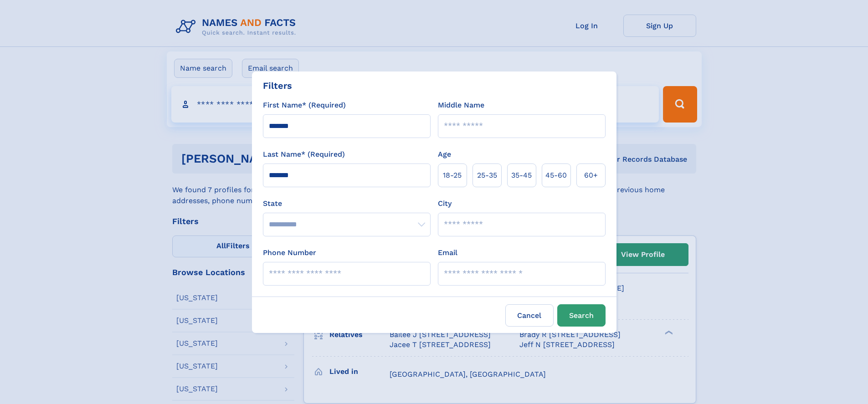  What do you see at coordinates (521, 175) in the screenshot?
I see `span: 35‑45` at bounding box center [521, 175].